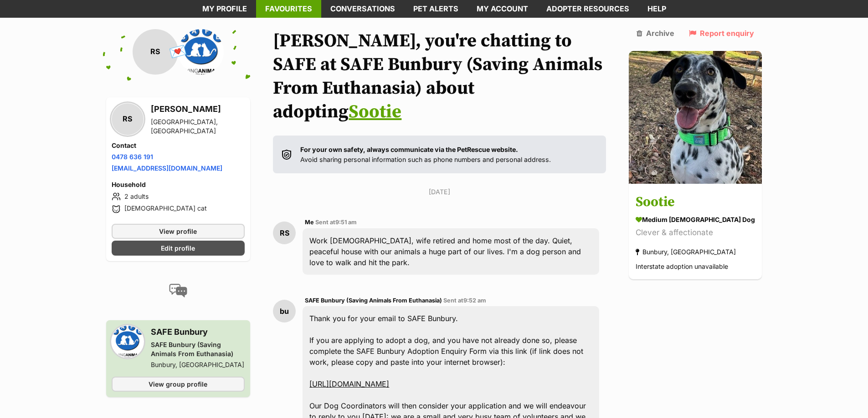  Describe the element at coordinates (346, 222) in the screenshot. I see `span: 9:51 am` at that location.